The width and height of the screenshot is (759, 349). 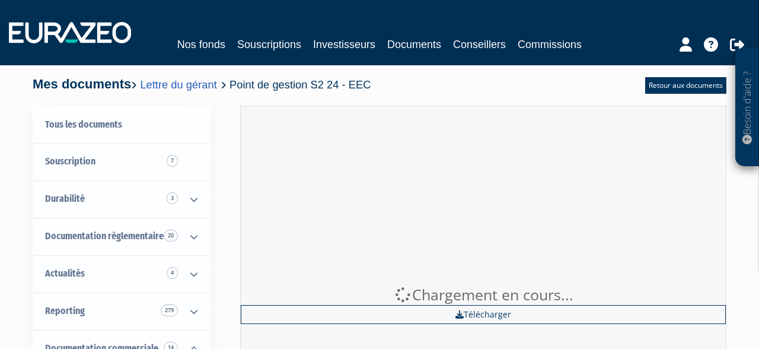 I want to click on span: Durabilité, so click(x=65, y=198).